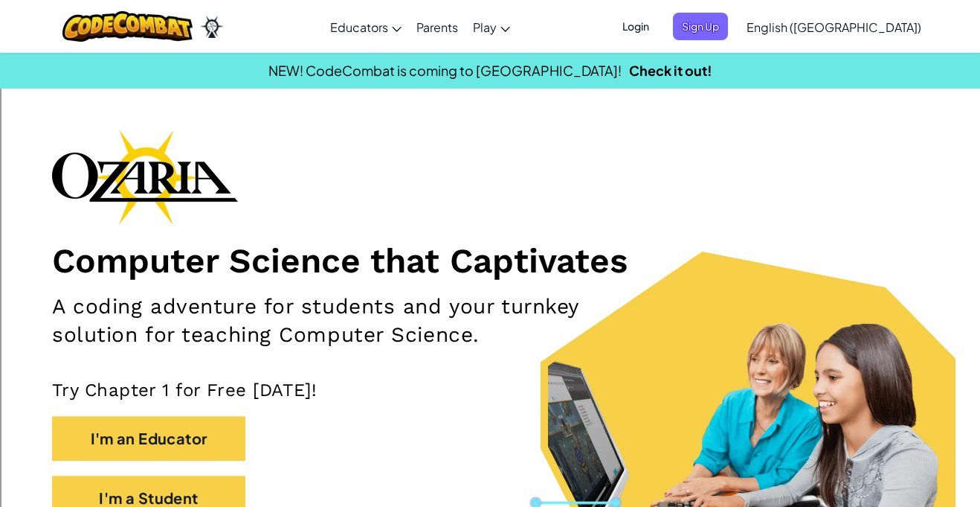  What do you see at coordinates (359, 27) in the screenshot?
I see `span: Educators` at bounding box center [359, 27].